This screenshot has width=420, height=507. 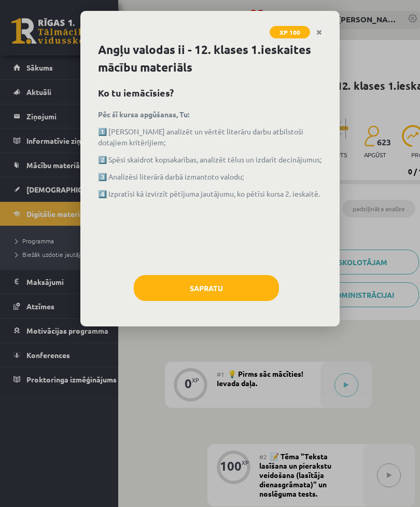 I want to click on strong: Pēc šī kursa apgūšanas, Tu:, so click(x=143, y=114).